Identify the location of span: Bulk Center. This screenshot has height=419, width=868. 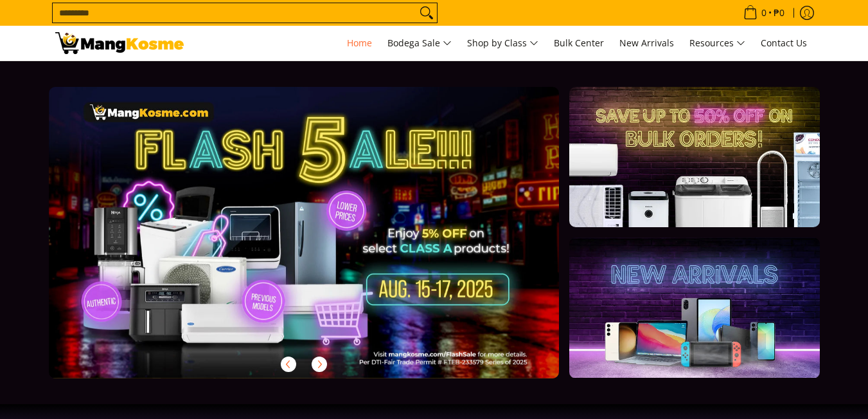
(579, 42).